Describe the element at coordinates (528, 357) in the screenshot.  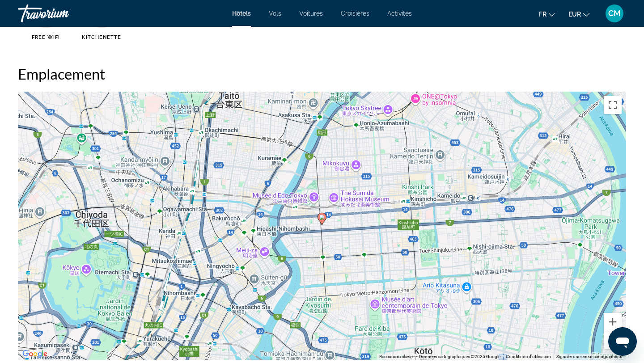
I see `a: Conditions d'utilisation (s'ouvre dans un nouvel onglet)` at that location.